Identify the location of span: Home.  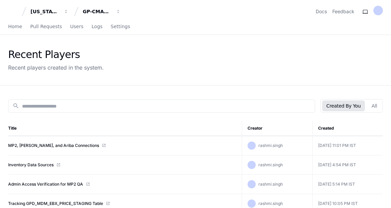
(15, 26).